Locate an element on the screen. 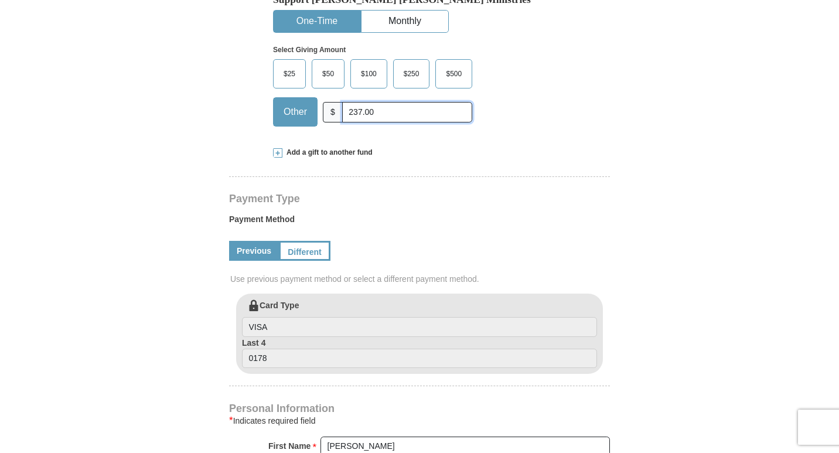  div: Indicates required field is located at coordinates (420, 421).